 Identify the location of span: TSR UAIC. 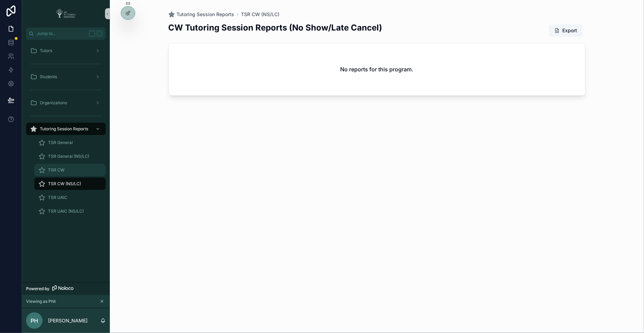
(58, 197).